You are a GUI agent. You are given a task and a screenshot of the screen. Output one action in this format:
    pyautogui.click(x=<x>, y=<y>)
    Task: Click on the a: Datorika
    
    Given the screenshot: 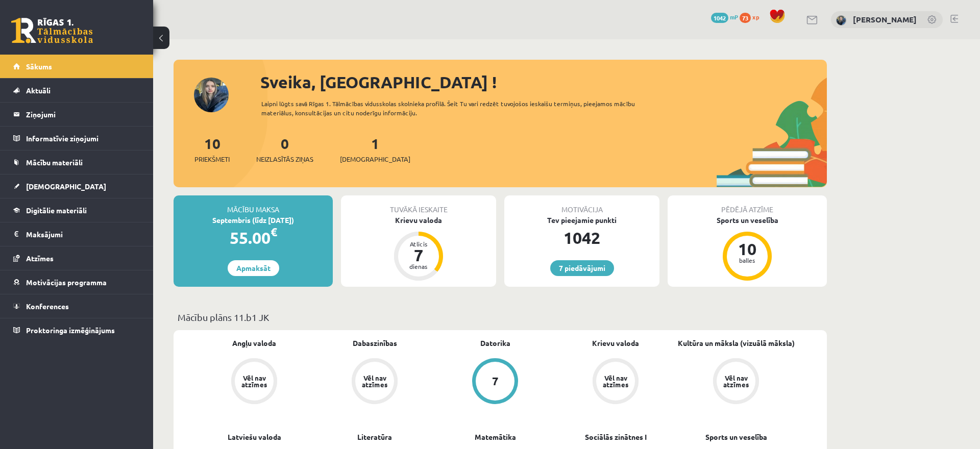 What is the action you would take?
    pyautogui.click(x=495, y=343)
    